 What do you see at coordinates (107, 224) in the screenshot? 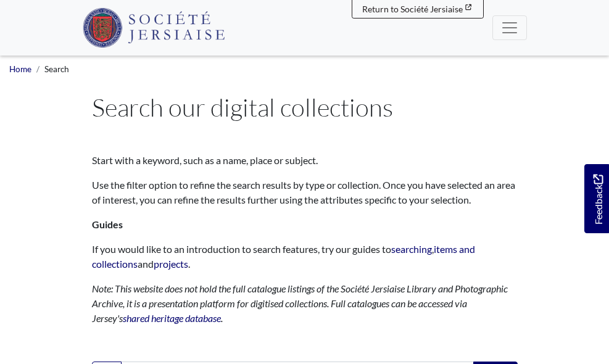
I see `strong: Guides` at bounding box center [107, 224].